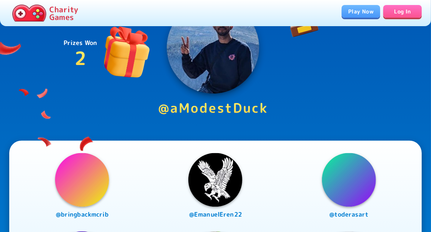 The height and width of the screenshot is (232, 431). Describe the element at coordinates (29, 13) in the screenshot. I see `img: Charity.Games` at that location.